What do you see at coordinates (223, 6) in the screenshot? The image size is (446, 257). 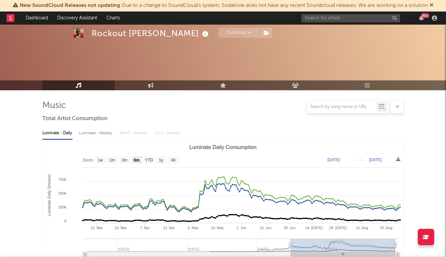 I see `span: : Due to a change to SoundCloud's system, Sodatone does not have any recent Soundcloud releases. ...` at bounding box center [223, 6].